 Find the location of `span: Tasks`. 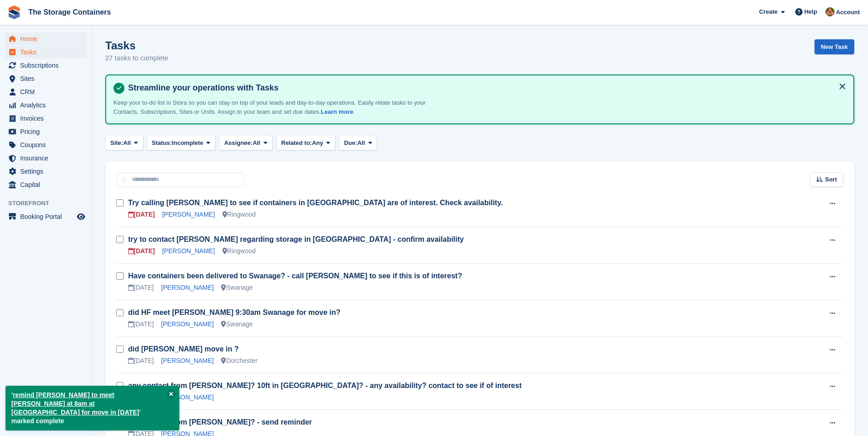

span: Tasks is located at coordinates (47, 52).